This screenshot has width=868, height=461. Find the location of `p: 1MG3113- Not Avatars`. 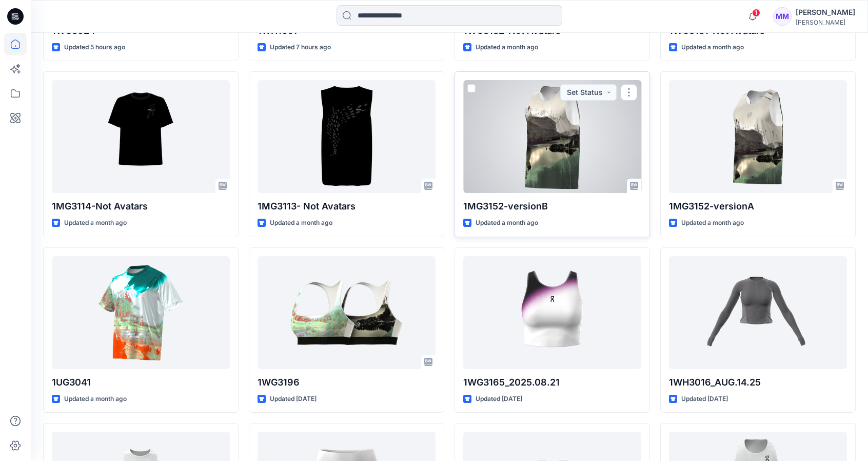

p: 1MG3113- Not Avatars is located at coordinates (347, 207).